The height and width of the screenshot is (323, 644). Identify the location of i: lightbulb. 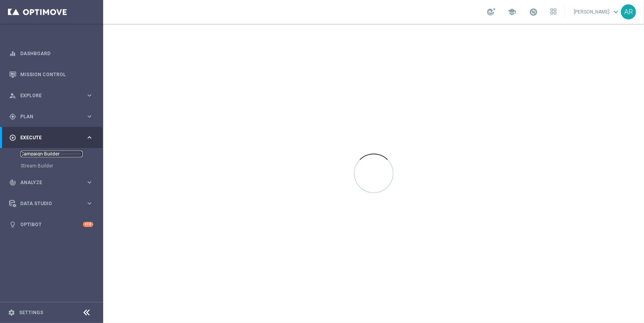
(13, 224).